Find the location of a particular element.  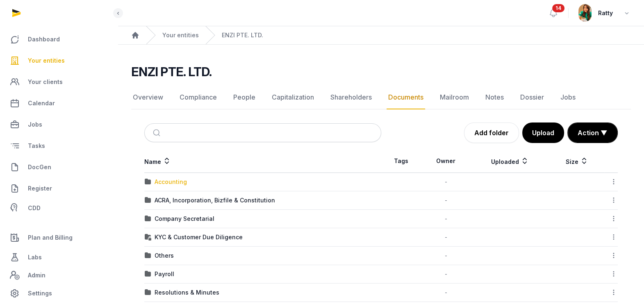

nav: Breadcrumb is located at coordinates (381, 35).